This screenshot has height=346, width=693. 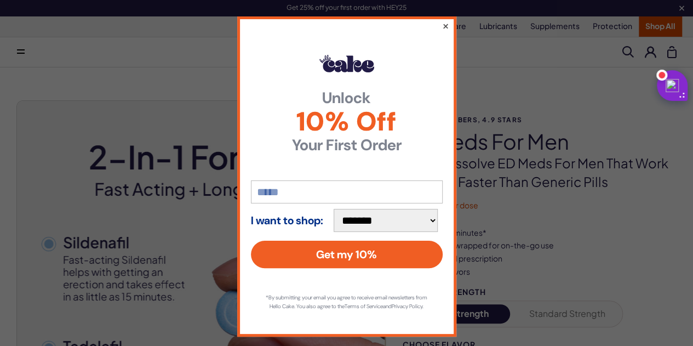 What do you see at coordinates (287, 220) in the screenshot?
I see `strong: I want to shop:` at bounding box center [287, 220].